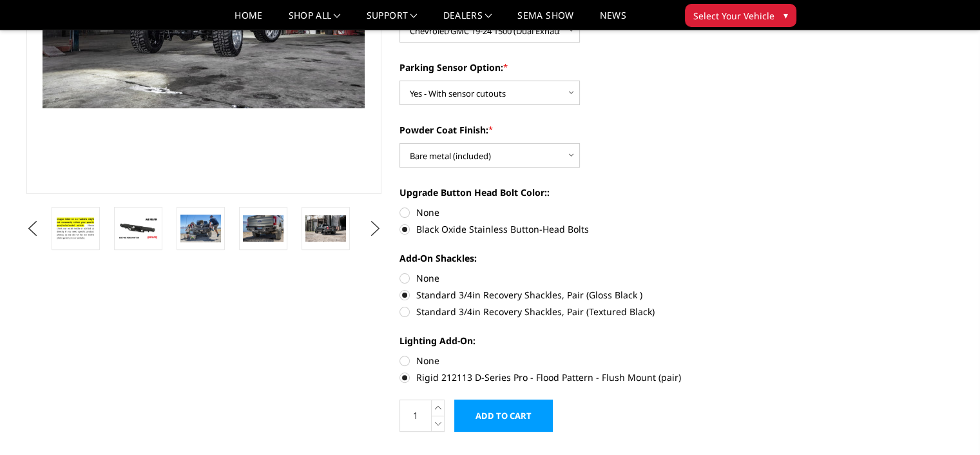  I want to click on label: Standard 3/4in Recovery Shackles, Pair (Textured Black), so click(577, 311).